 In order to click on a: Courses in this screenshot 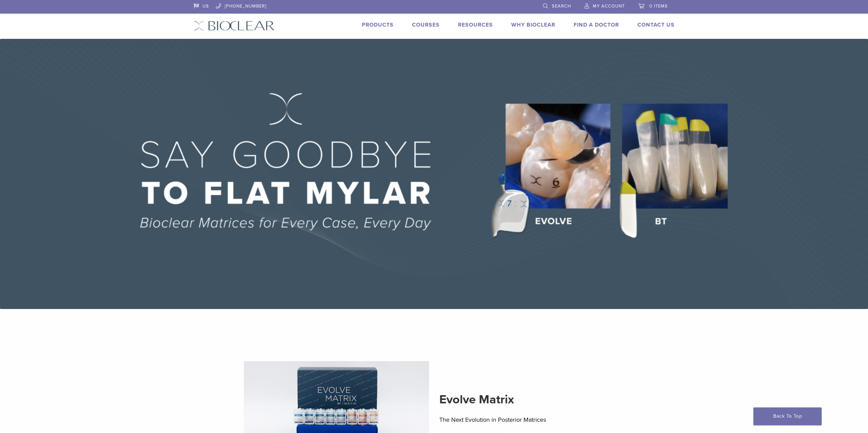, I will do `click(426, 25)`.